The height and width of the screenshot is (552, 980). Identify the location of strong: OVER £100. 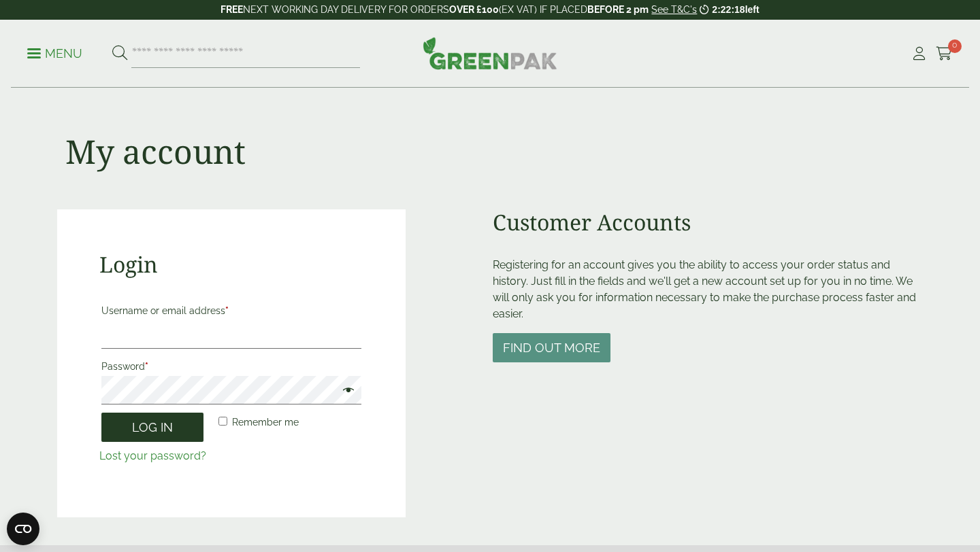
(473, 10).